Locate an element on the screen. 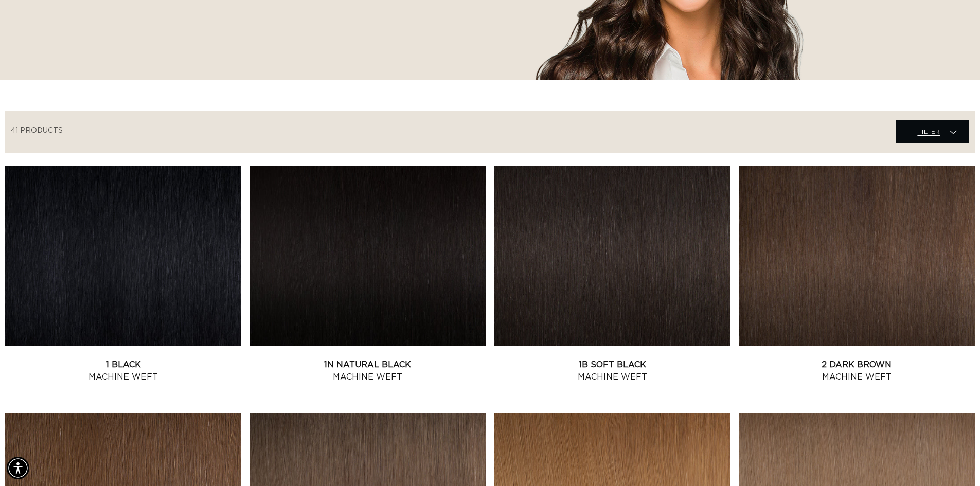 This screenshot has height=486, width=980. a: 1N Natural Black Machine Weft is located at coordinates (368, 371).